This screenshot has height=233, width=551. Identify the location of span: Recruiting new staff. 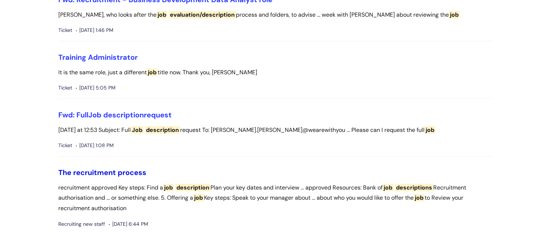
(82, 224).